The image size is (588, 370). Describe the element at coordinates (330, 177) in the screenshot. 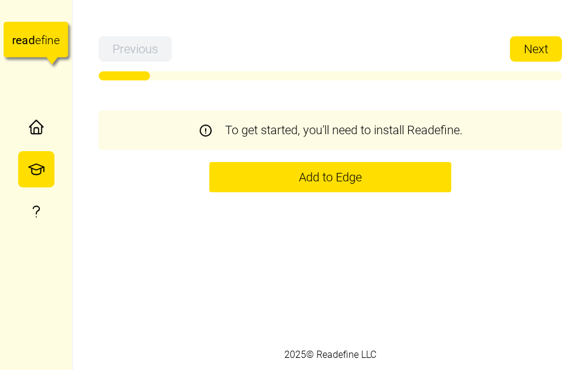

I see `span: Add to Edge` at that location.